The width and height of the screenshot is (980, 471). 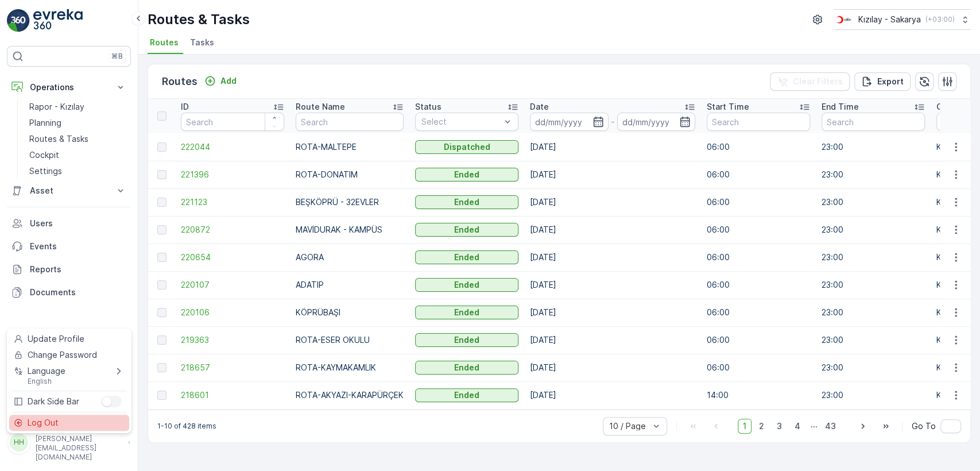 I want to click on span: 220107, so click(x=233, y=285).